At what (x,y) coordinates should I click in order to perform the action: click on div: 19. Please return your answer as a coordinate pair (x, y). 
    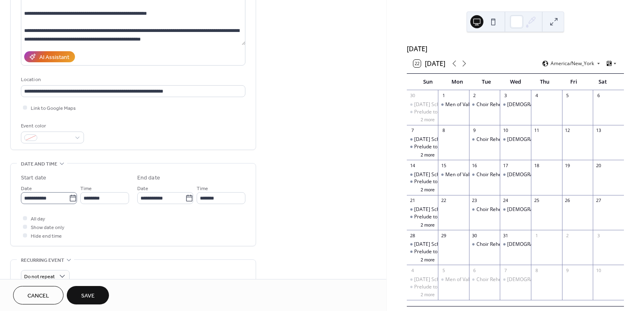
    Looking at the image, I should click on (567, 165).